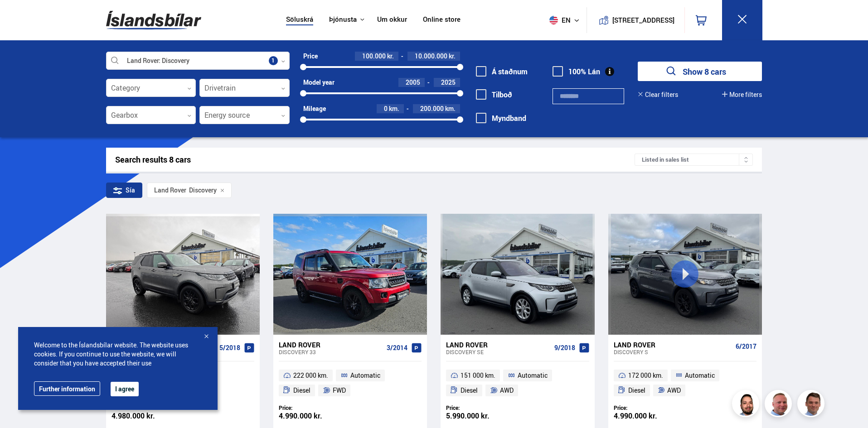  Describe the element at coordinates (431, 55) in the screenshot. I see `span: 10.000.000` at that location.